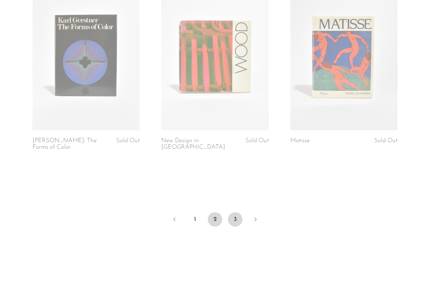 This screenshot has height=284, width=430. What do you see at coordinates (300, 141) in the screenshot?
I see `a: Matisse` at bounding box center [300, 141].